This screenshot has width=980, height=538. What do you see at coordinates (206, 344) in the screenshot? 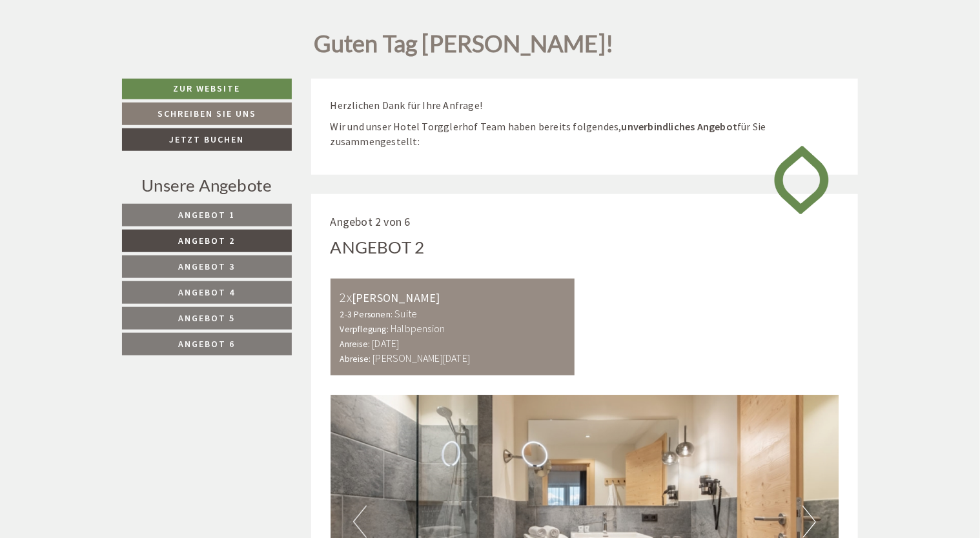
I see `span: Angebot 6` at bounding box center [206, 344].